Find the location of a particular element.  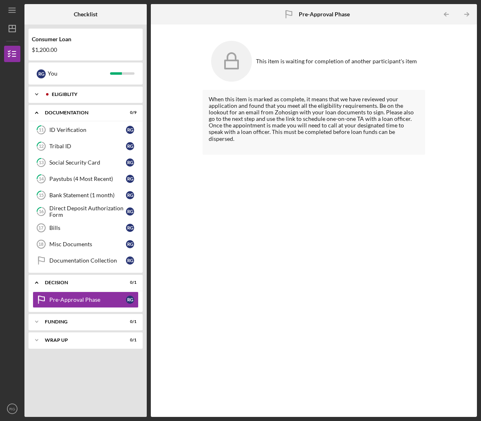

div: You is located at coordinates (79, 73).